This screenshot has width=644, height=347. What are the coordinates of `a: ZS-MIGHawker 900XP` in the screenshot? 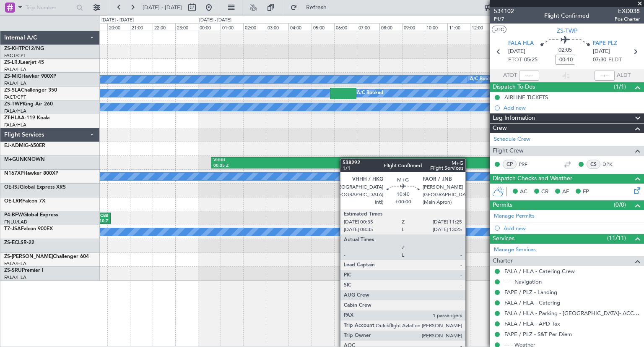 It's located at (30, 77).